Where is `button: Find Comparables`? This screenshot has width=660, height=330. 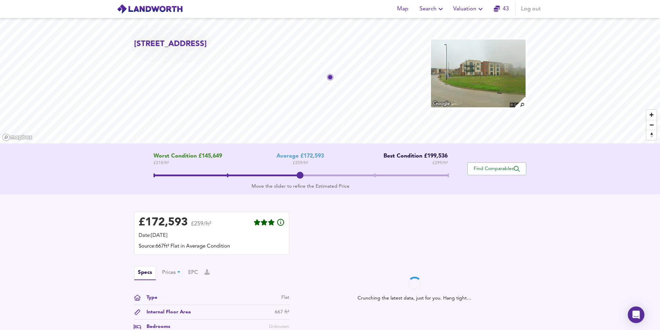 button: Find Comparables is located at coordinates (496, 169).